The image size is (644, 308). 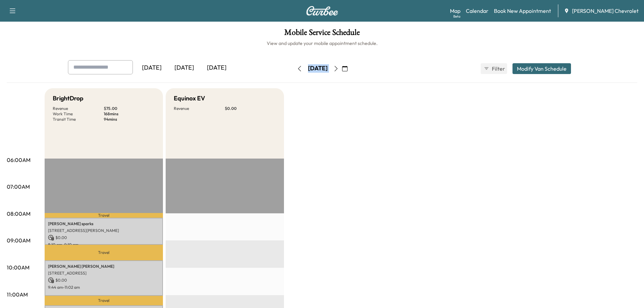 What do you see at coordinates (523, 11) in the screenshot?
I see `a: Book New Appointment` at bounding box center [523, 11].